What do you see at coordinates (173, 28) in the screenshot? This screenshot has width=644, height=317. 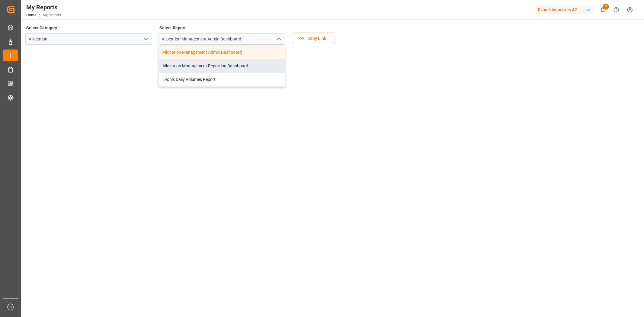 I see `label: Select Report` at bounding box center [173, 28].